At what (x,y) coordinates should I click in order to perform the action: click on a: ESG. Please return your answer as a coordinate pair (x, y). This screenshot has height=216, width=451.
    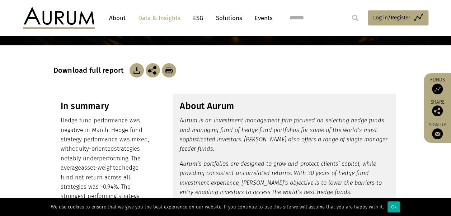
    Looking at the image, I should click on (198, 18).